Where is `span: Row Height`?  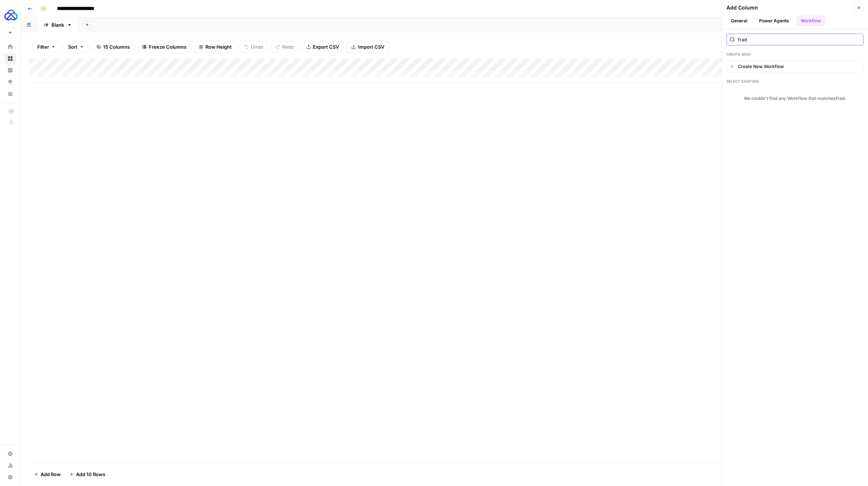
span: Row Height is located at coordinates (219, 47).